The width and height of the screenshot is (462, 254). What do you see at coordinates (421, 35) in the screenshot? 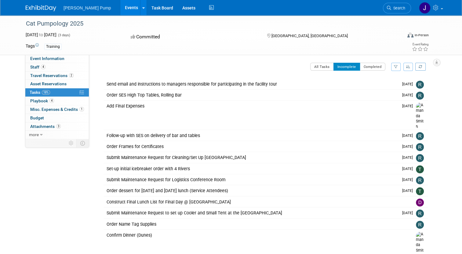
I see `div: In-Person` at bounding box center [421, 35].